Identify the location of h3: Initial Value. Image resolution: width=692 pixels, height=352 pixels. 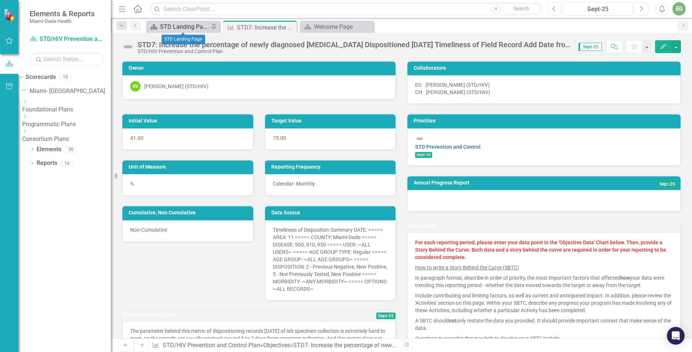
(189, 121).